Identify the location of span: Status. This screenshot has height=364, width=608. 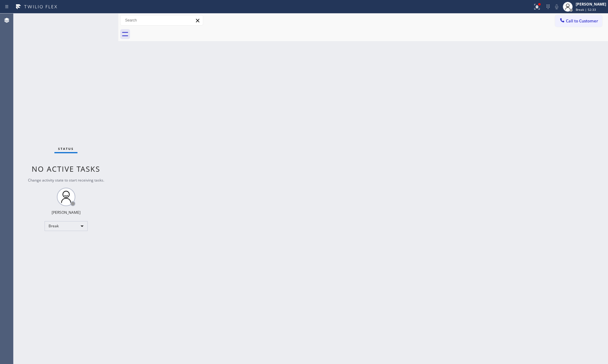
(66, 149).